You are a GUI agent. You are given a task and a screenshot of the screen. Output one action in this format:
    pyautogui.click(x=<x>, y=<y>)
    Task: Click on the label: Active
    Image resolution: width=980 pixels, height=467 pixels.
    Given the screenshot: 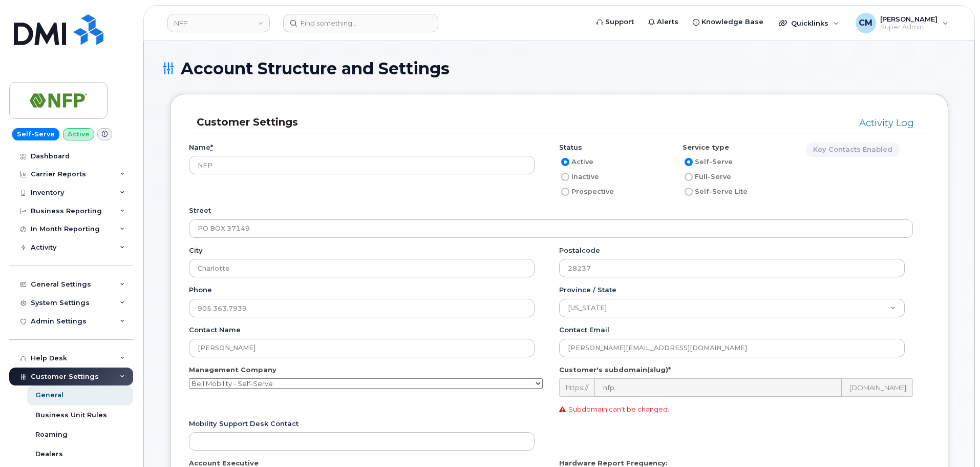 What is the action you would take?
    pyautogui.click(x=576, y=162)
    